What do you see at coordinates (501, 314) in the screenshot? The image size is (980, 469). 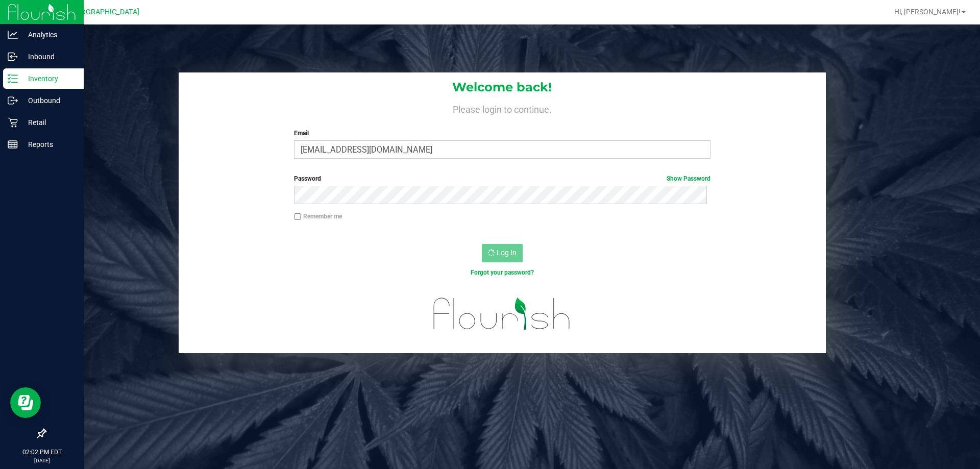 I see `img: flourish_logo.svg` at bounding box center [501, 314].